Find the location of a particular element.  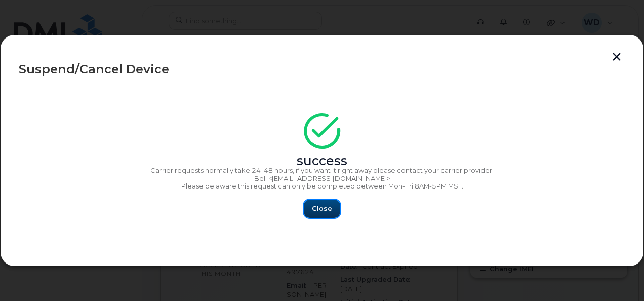

span: Close is located at coordinates (322, 208).